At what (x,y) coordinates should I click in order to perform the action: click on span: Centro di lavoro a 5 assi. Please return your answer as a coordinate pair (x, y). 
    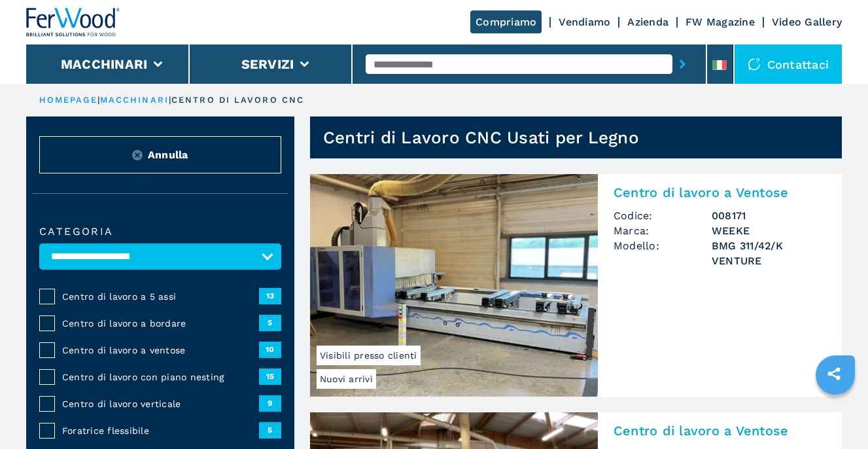
    Looking at the image, I should click on (160, 297).